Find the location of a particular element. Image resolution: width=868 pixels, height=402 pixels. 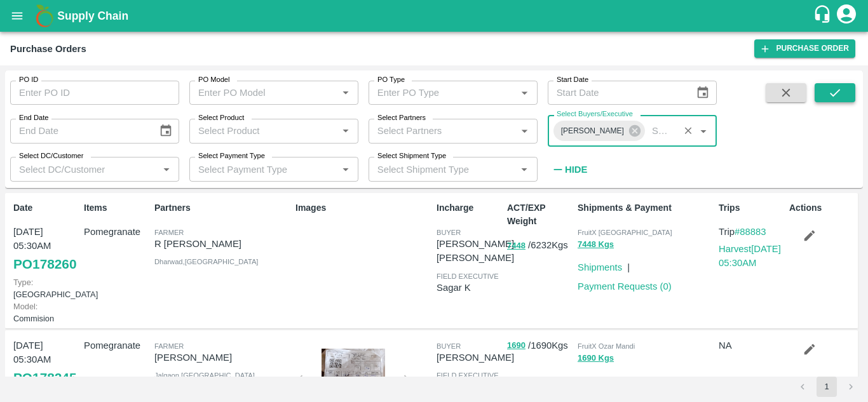

button: 7448 is located at coordinates (516, 246).